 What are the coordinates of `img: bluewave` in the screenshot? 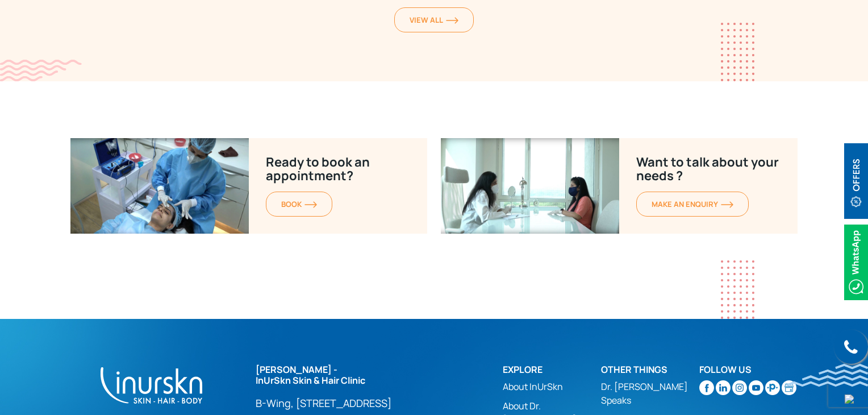 It's located at (827, 375).